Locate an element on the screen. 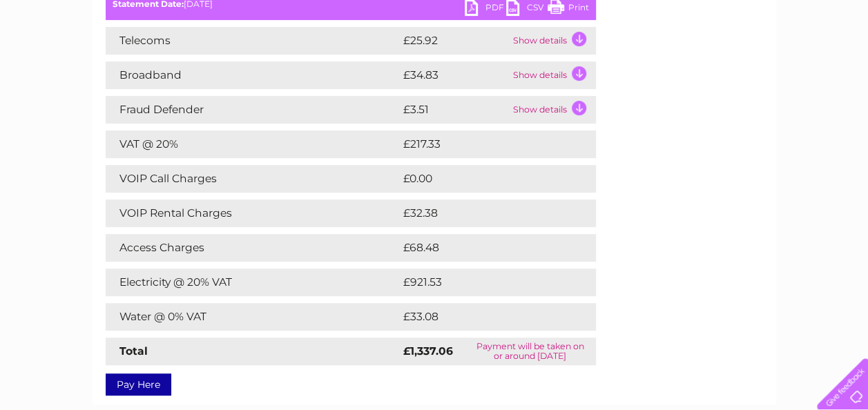 This screenshot has height=410, width=868. img: logo.png is located at coordinates (66, 57).